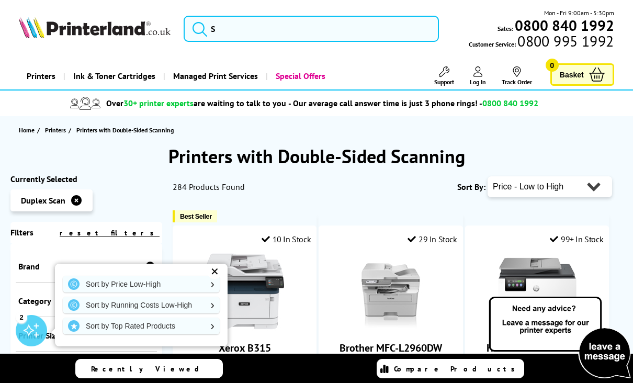 The height and width of the screenshot is (383, 633). Describe the element at coordinates (125, 130) in the screenshot. I see `span: Printers with Double-Sided Scanning` at that location.